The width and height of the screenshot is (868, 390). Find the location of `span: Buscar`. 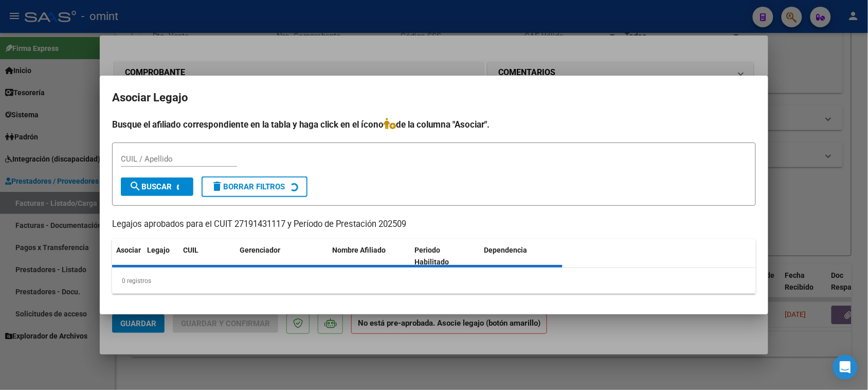

span: Buscar is located at coordinates (150, 187).